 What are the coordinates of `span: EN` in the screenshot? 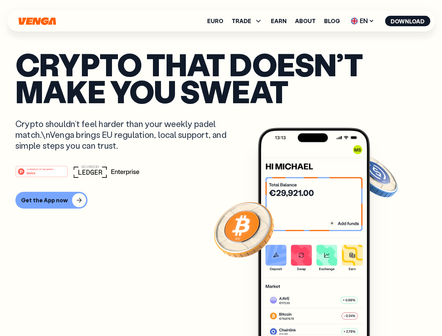 It's located at (362, 21).